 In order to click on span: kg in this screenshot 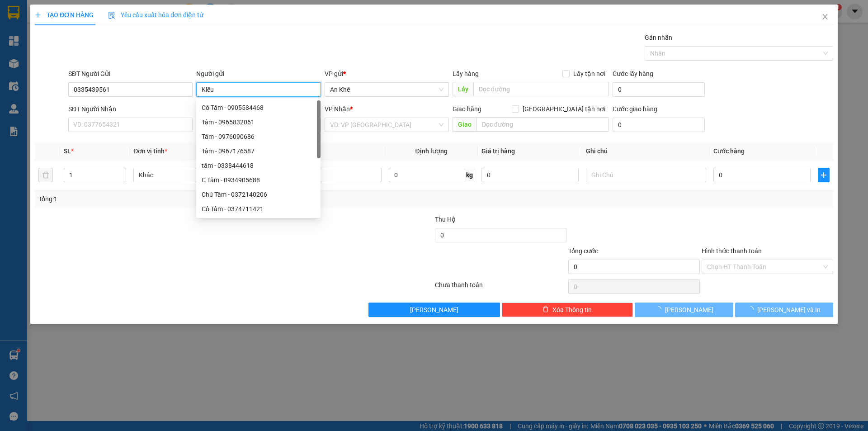, I will do `click(470, 175)`.